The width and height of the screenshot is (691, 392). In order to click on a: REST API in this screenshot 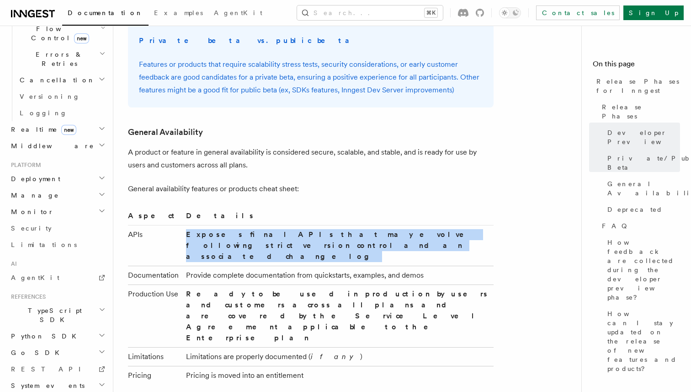, I will do `click(57, 369)`.